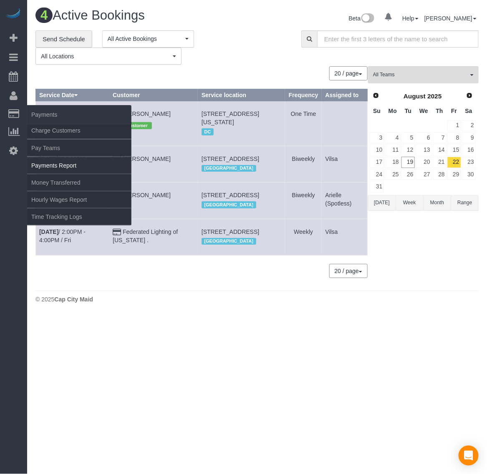  I want to click on th: Frequency, so click(303, 95).